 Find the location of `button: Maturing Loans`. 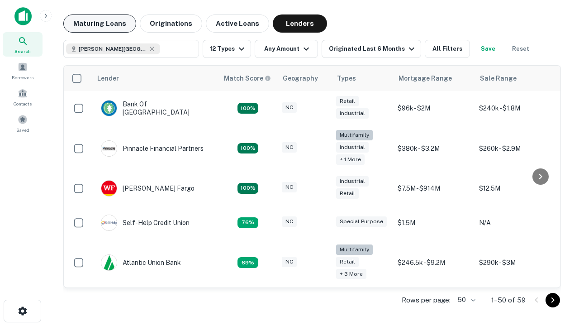

button: Maturing Loans is located at coordinates (99, 24).